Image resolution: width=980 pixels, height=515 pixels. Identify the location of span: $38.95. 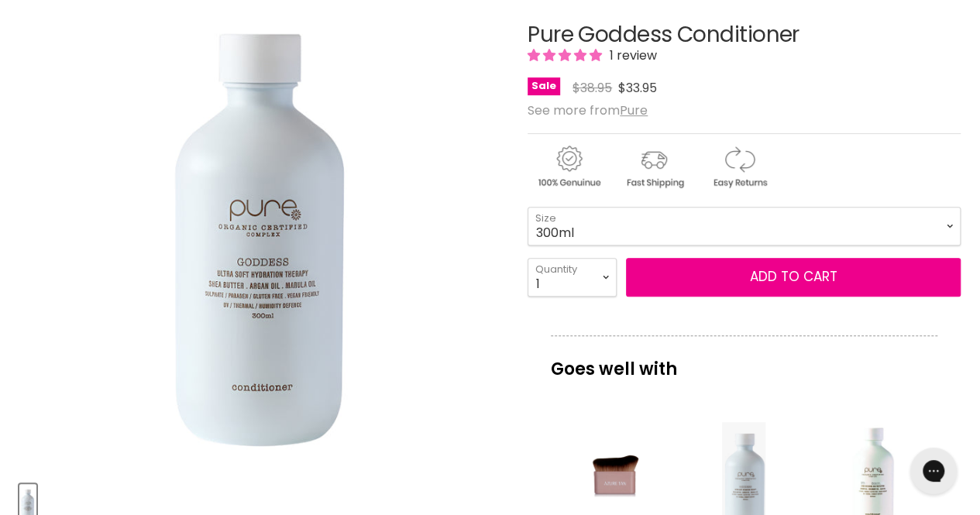
(592, 88).